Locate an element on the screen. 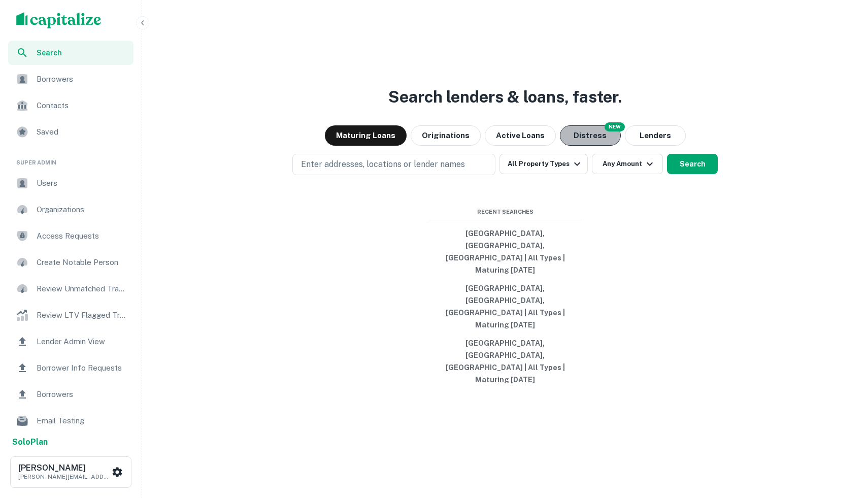 The height and width of the screenshot is (498, 868). a: Review Unmatched Transactions is located at coordinates (70, 289).